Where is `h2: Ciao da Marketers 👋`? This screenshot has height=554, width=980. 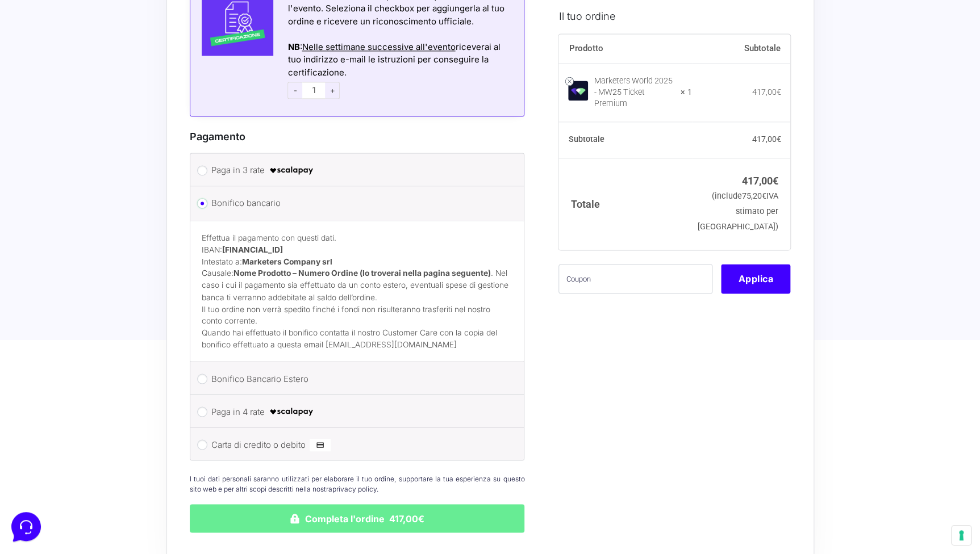 h2: Ciao da Marketers 👋 is located at coordinates (100, 19).